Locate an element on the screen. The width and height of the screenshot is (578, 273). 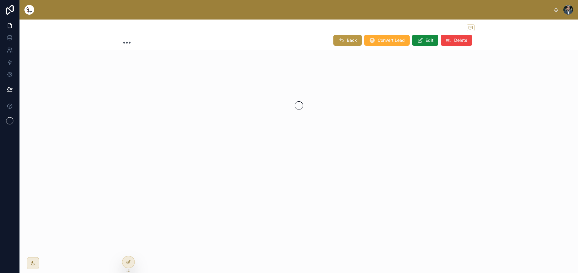
span: Delete is located at coordinates (461, 40).